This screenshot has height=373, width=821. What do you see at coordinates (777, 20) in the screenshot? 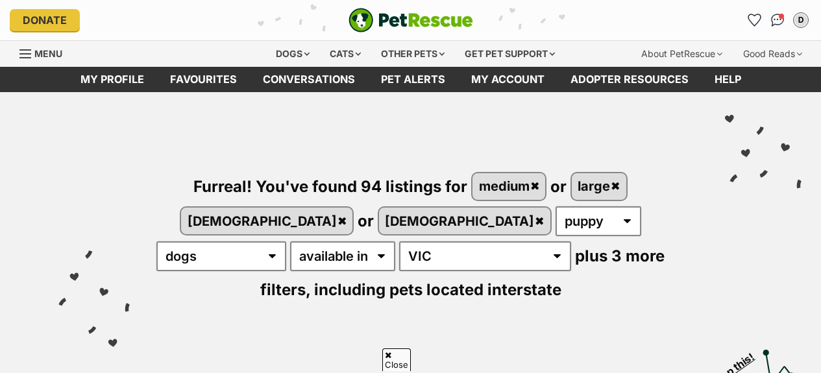
I see `a: Conversations` at bounding box center [777, 20].